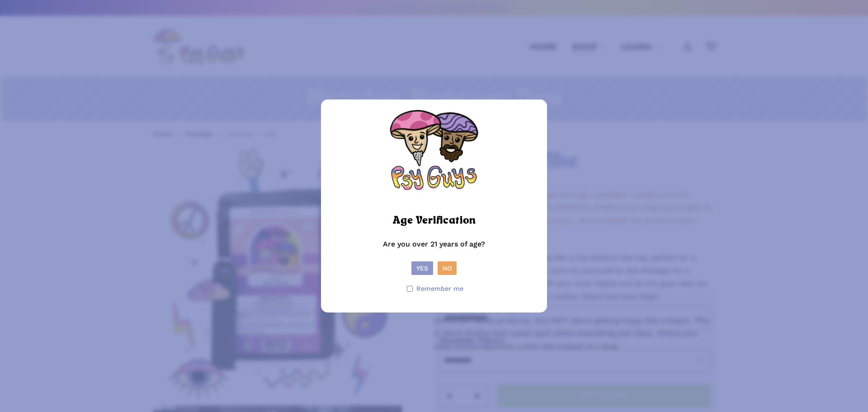  I want to click on img: Psy Guys Logo, so click(434, 153).